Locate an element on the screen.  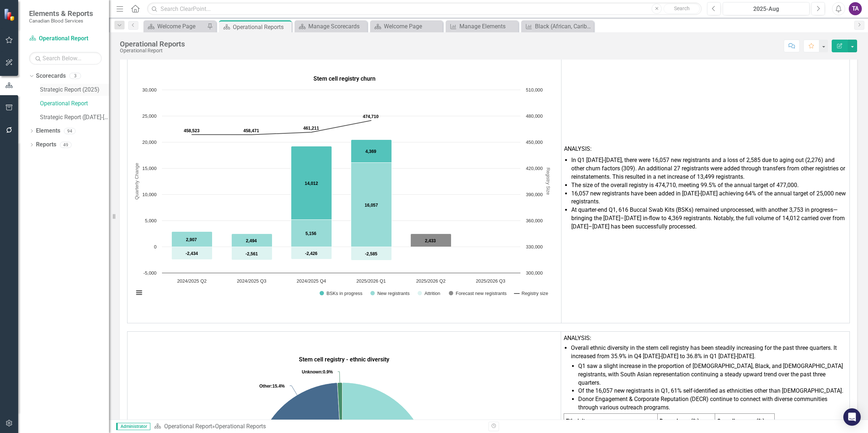
small: Canadian Blood Services is located at coordinates (61, 21).